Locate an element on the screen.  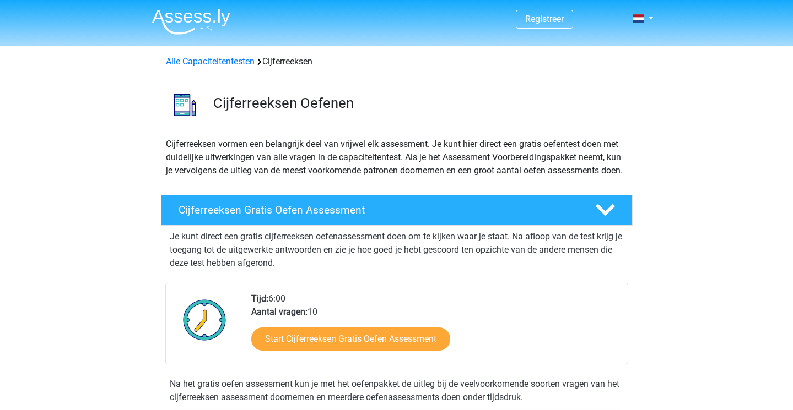
p: Je kunt direct een gratis cijferreeksen oefenassessment doen om te kijken waar je staat. Na afloo... is located at coordinates (397, 250).